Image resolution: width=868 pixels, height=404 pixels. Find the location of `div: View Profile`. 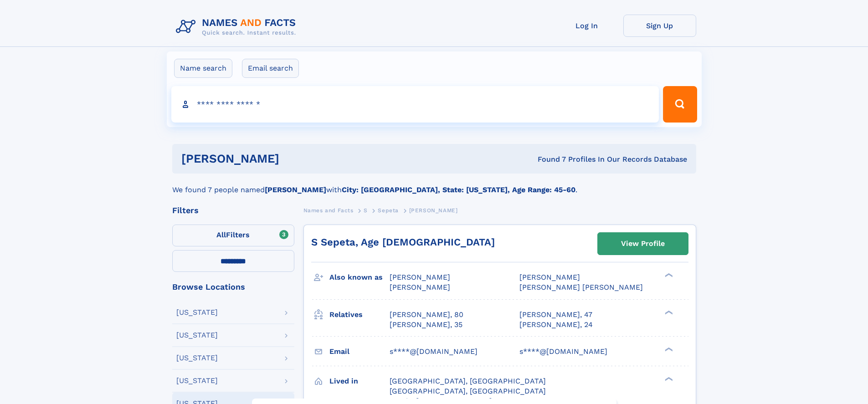

div: View Profile is located at coordinates (643, 244).